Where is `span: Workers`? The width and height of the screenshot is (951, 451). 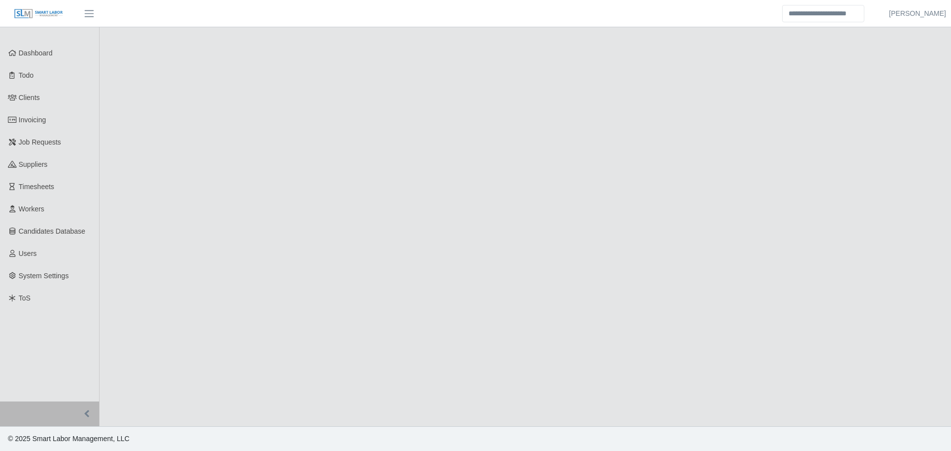
span: Workers is located at coordinates (32, 209).